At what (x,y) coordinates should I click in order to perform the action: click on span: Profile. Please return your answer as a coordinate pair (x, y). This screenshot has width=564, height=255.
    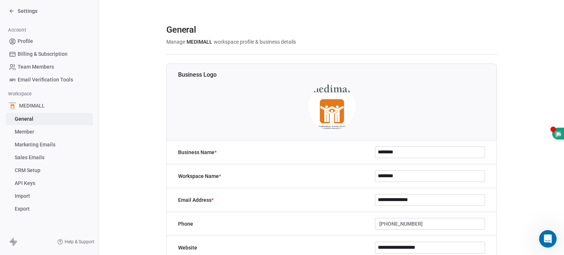
    Looking at the image, I should click on (25, 41).